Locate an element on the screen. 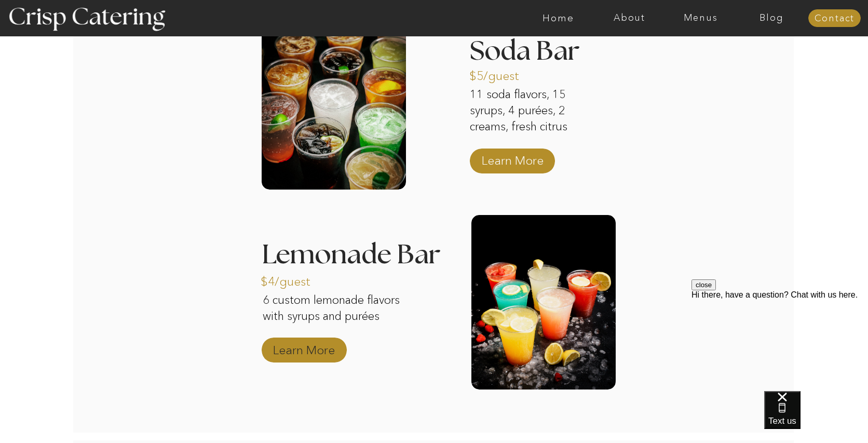 The height and width of the screenshot is (443, 868). nav: Contact is located at coordinates (834, 19).